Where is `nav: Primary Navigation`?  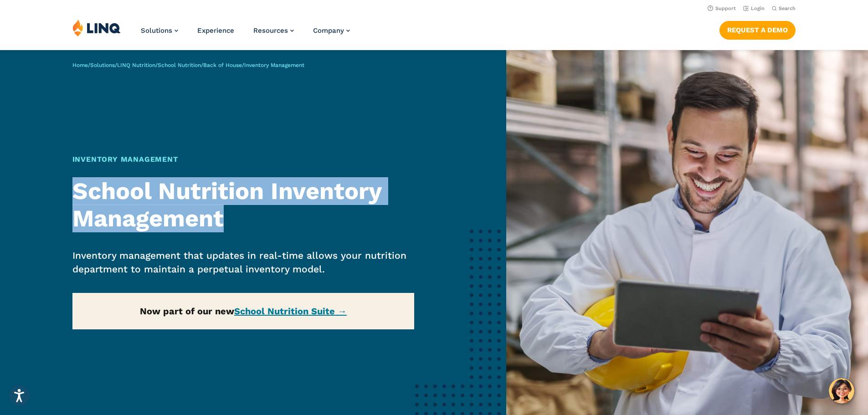 nav: Primary Navigation is located at coordinates (245, 34).